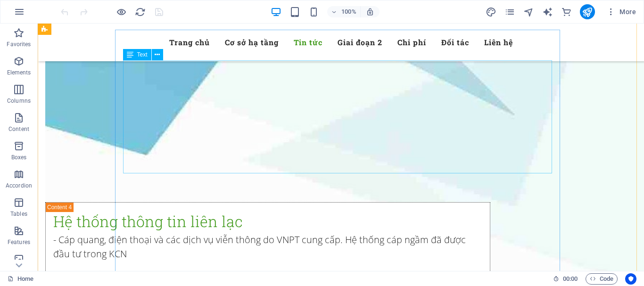 The width and height of the screenshot is (644, 286). What do you see at coordinates (565, 279) in the screenshot?
I see `h6: Session time` at bounding box center [565, 279].